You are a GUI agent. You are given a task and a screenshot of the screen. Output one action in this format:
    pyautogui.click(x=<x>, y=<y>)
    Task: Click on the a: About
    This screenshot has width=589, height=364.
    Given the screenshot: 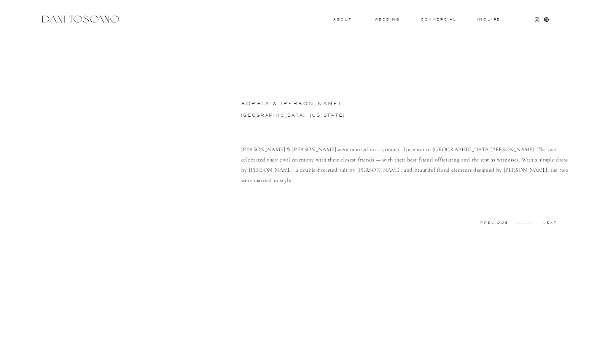 What is the action you would take?
    pyautogui.click(x=342, y=19)
    